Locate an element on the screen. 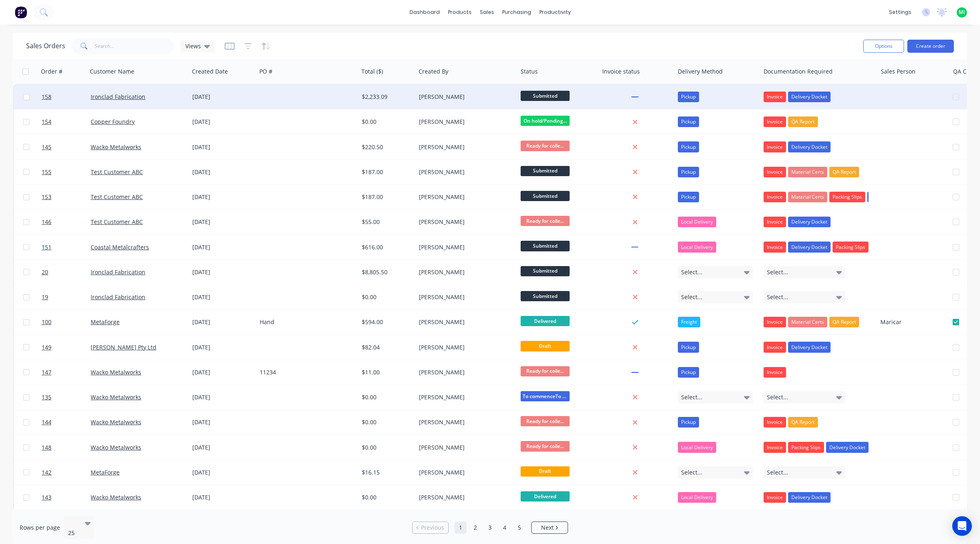  a: 149 is located at coordinates (66, 348).